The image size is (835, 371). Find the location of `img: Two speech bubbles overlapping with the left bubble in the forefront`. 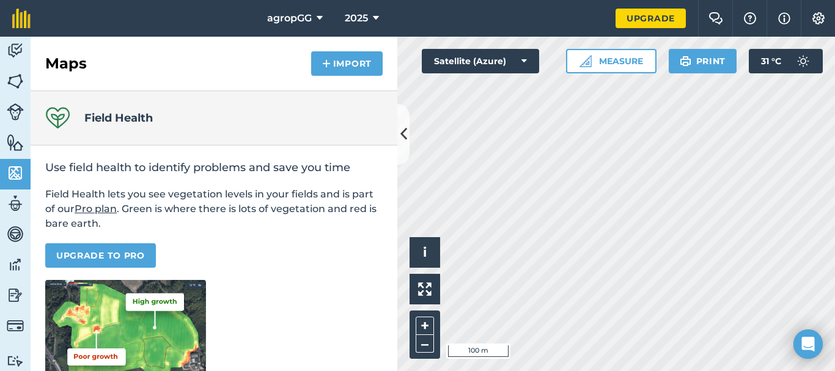

img: Two speech bubbles overlapping with the left bubble in the forefront is located at coordinates (716, 18).